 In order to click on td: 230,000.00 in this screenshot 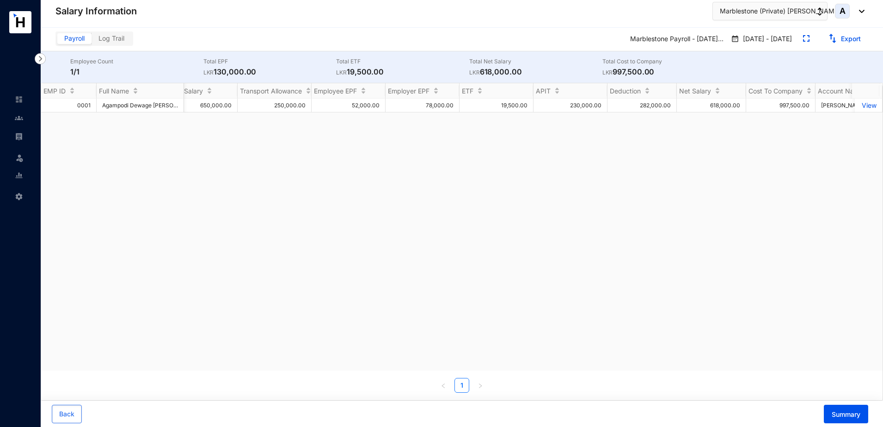, I will do `click(571, 105)`.